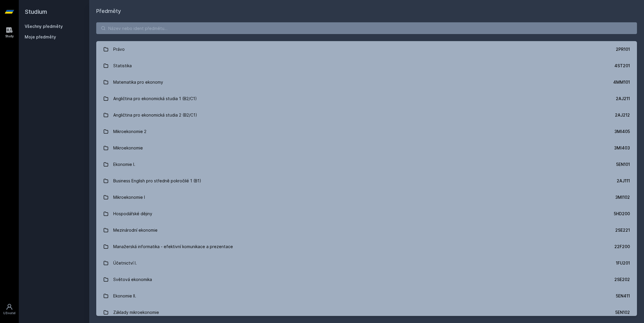  What do you see at coordinates (366, 247) in the screenshot?
I see `a: Manažerská informatika - efektivní komunikace a prezentace 22F200` at bounding box center [366, 247].